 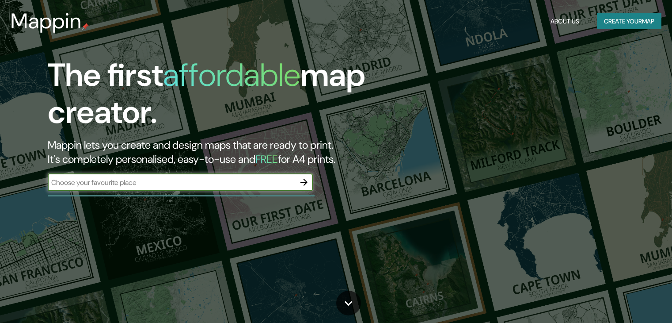 I want to click on button: Create yourmap, so click(x=629, y=21).